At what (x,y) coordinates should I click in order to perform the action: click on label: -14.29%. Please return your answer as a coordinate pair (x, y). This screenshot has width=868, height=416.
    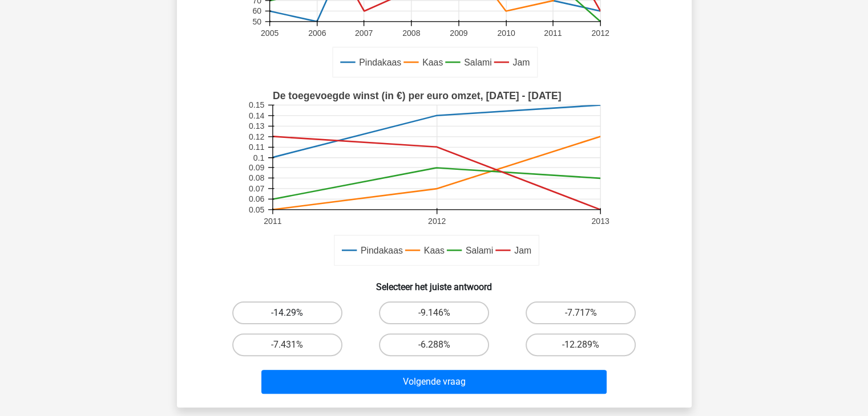
    Looking at the image, I should click on (287, 313).